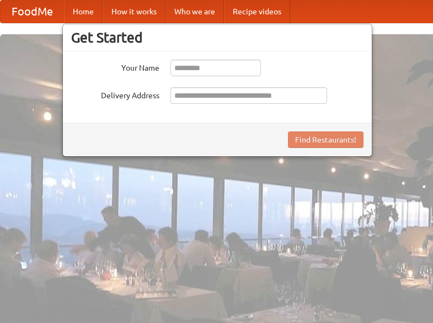 Image resolution: width=433 pixels, height=323 pixels. I want to click on a: How it works, so click(134, 12).